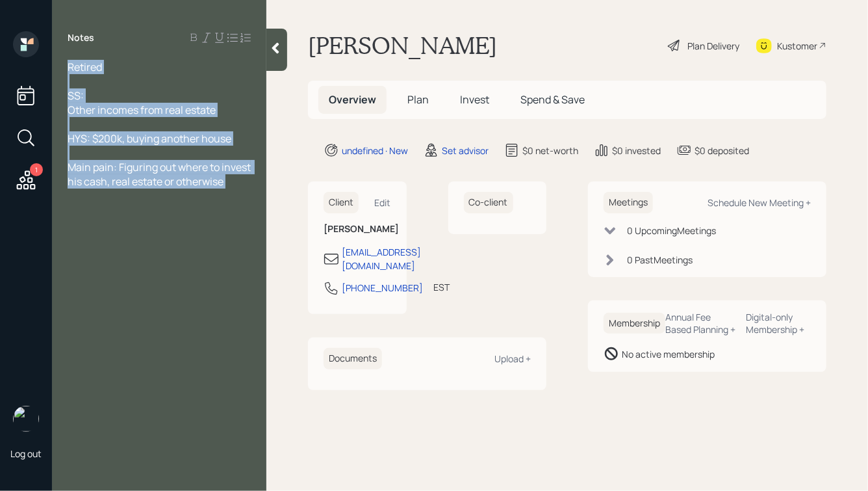 Image resolution: width=868 pixels, height=491 pixels. I want to click on div: Annual Fee Based Planning +, so click(700, 323).